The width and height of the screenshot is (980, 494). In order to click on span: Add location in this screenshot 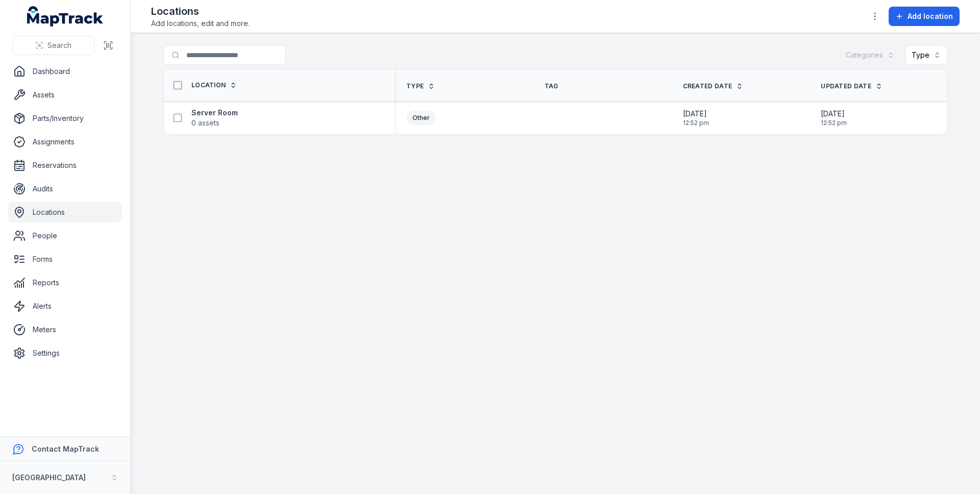, I will do `click(930, 16)`.